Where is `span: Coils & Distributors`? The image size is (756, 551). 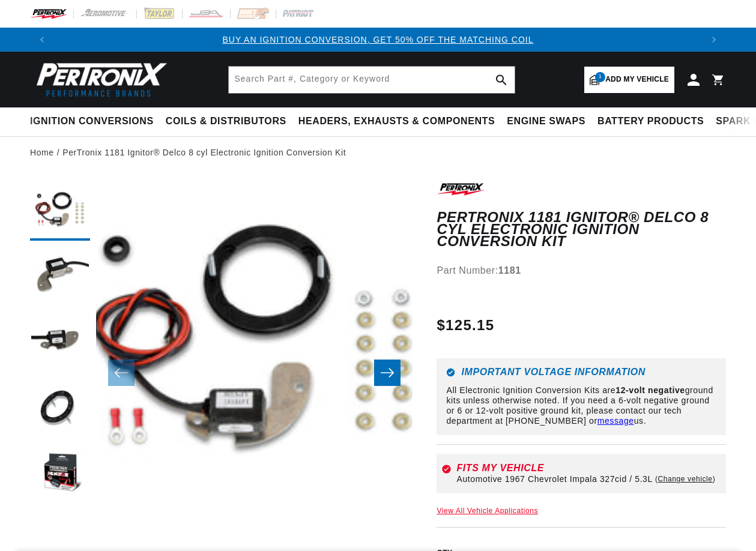
span: Coils & Distributors is located at coordinates (226, 121).